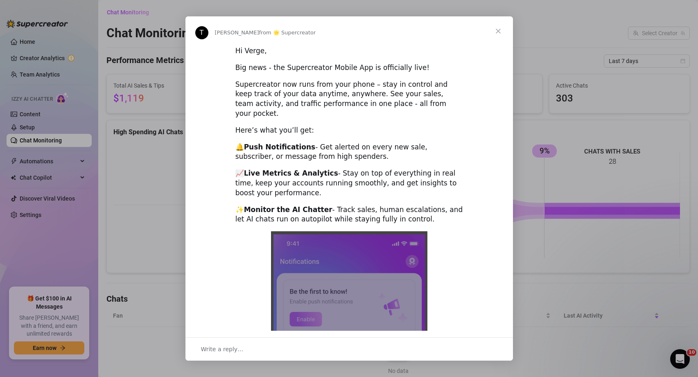 Image resolution: width=698 pixels, height=377 pixels. Describe the element at coordinates (222, 349) in the screenshot. I see `span: Write a reply…` at that location.